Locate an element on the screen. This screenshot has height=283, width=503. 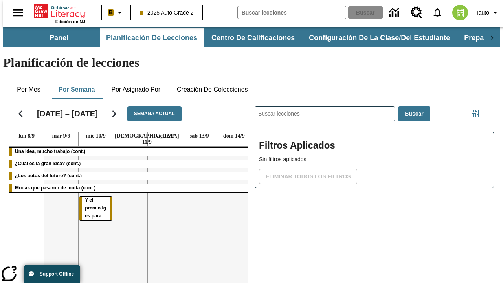
span: Modas que pasaron de moda (cont.) is located at coordinates (55, 188).